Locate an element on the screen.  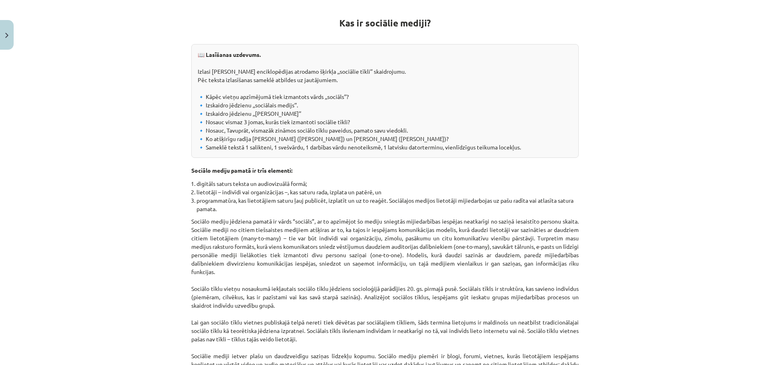
strong: Sociālo mediju pamatā ir trīs elementi: is located at coordinates (242, 170).